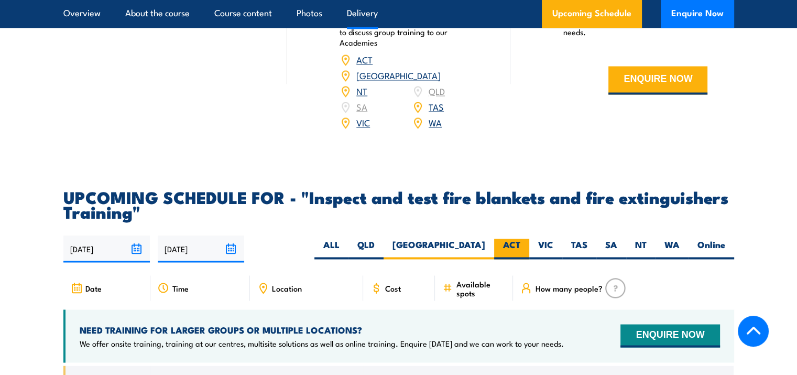 The height and width of the screenshot is (375, 797). I want to click on p: We offer onsite training, training at our centres, multisite solutions as well as online training..., so click(322, 343).